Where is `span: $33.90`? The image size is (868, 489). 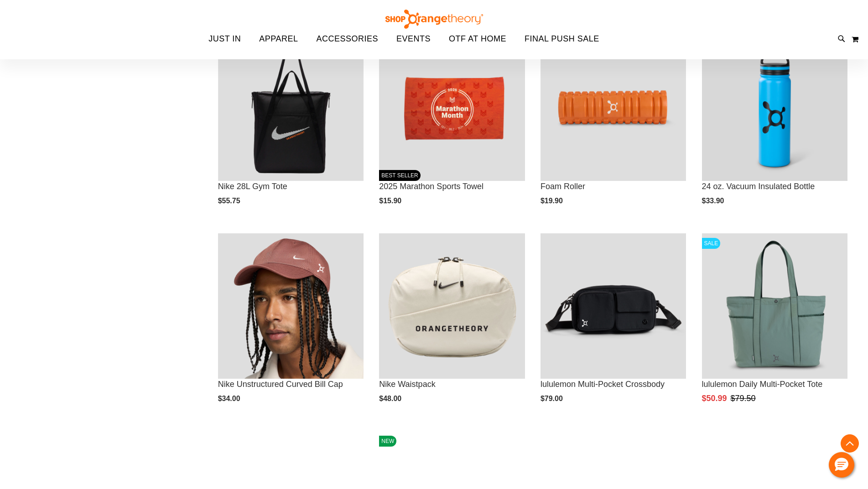
span: $33.90 is located at coordinates (713, 201).